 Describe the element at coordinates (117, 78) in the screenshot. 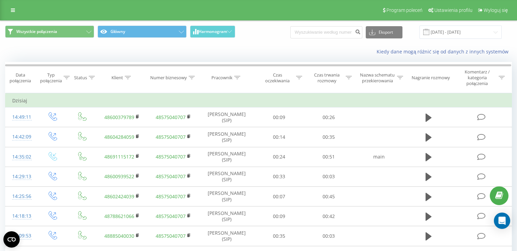

I see `div: Klient` at that location.